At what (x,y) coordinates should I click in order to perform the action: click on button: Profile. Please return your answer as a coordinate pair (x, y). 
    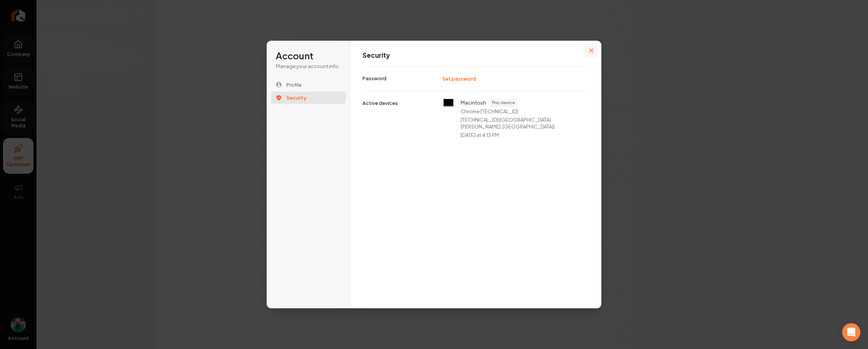
    Looking at the image, I should click on (308, 85).